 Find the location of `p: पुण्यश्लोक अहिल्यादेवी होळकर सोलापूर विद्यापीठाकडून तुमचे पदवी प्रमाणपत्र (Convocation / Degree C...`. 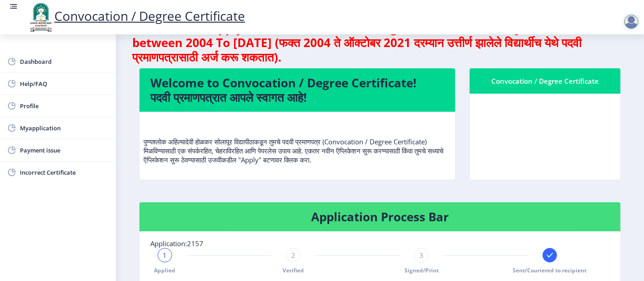

p: पुण्यश्लोक अहिल्यादेवी होळकर सोलापूर विद्यापीठाकडून तुमचे पदवी प्रमाणपत्र (Convocation / Degree C... is located at coordinates (297, 141).